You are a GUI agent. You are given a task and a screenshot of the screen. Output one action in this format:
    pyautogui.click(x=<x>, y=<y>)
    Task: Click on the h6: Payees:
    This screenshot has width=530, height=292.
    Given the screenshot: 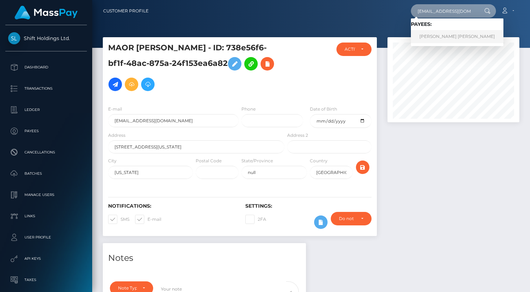 What is the action you would take?
    pyautogui.click(x=457, y=24)
    